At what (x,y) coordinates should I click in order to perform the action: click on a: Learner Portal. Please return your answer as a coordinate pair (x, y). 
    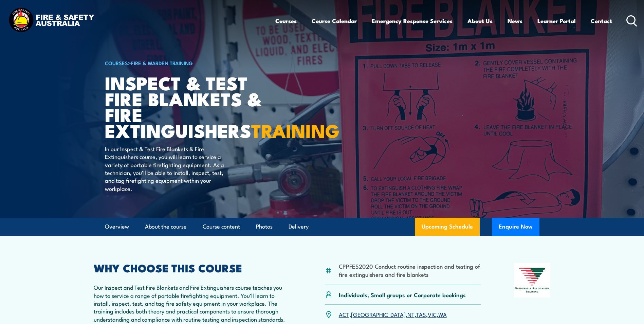
    Looking at the image, I should click on (557, 21).